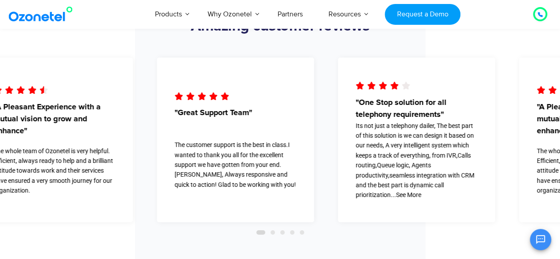 This screenshot has width=560, height=259. I want to click on span: Go to slide 5, so click(302, 233).